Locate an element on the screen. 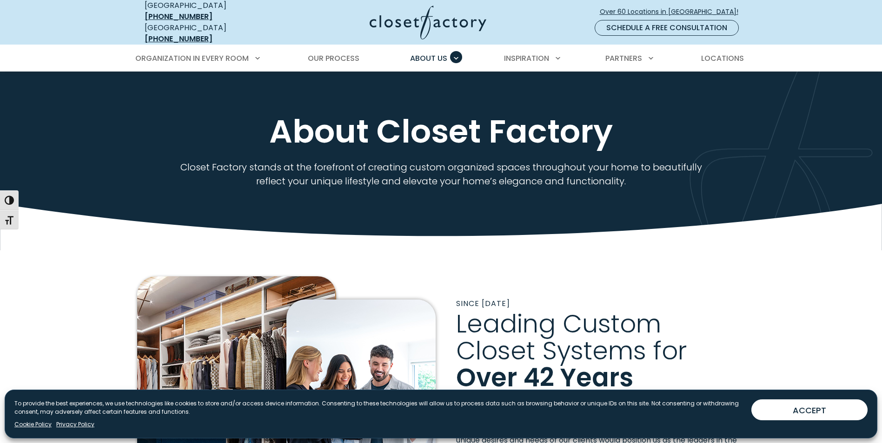  nav: Primary Menu is located at coordinates (441, 59).